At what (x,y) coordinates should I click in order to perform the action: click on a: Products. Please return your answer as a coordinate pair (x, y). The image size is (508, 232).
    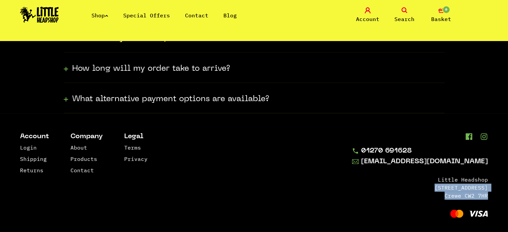
    Looking at the image, I should click on (84, 159).